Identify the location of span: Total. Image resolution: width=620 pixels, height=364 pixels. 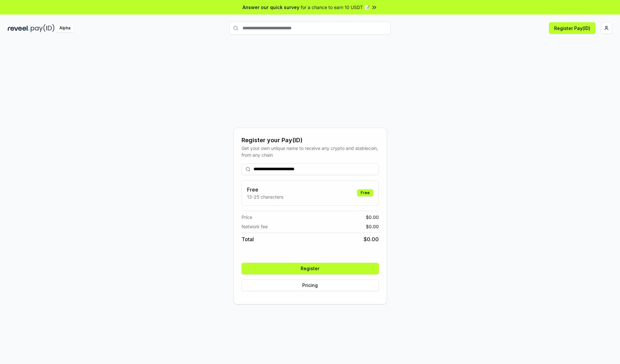
(248, 239).